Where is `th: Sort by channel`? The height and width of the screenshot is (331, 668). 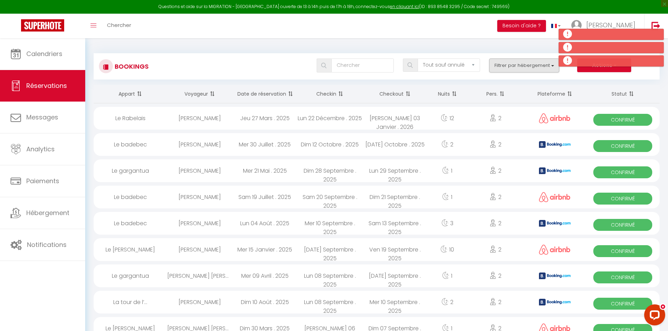
th: Sort by channel is located at coordinates (555, 94).